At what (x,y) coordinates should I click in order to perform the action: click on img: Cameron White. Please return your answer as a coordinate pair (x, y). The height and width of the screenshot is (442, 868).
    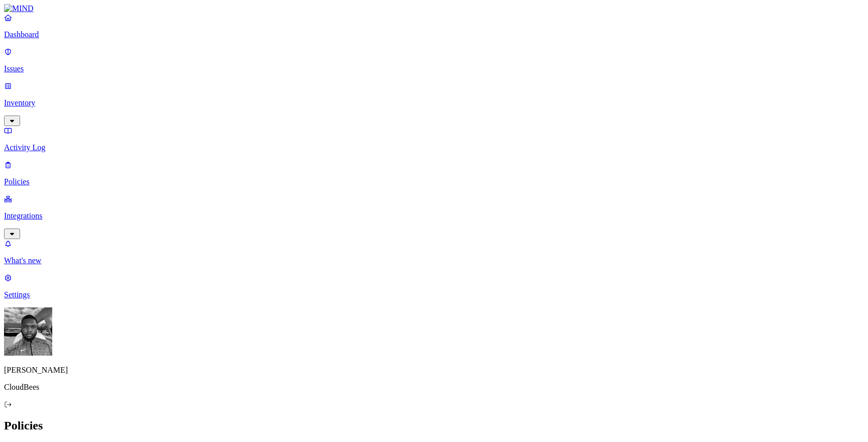
    Looking at the image, I should click on (28, 331).